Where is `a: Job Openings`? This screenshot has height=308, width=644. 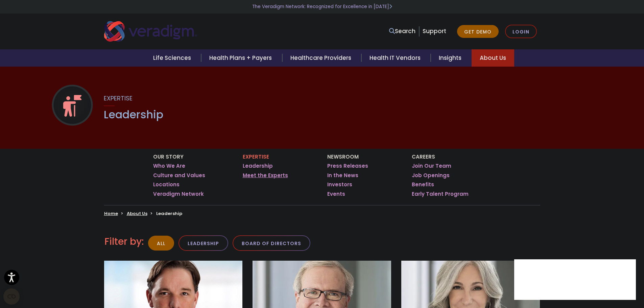
a: Job Openings is located at coordinates (430, 175).